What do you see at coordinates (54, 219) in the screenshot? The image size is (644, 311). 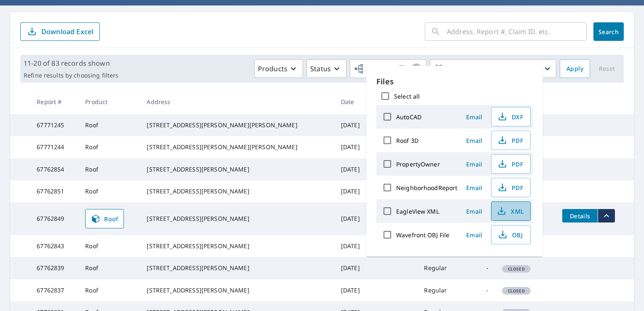 I see `td: 67762849` at bounding box center [54, 219].